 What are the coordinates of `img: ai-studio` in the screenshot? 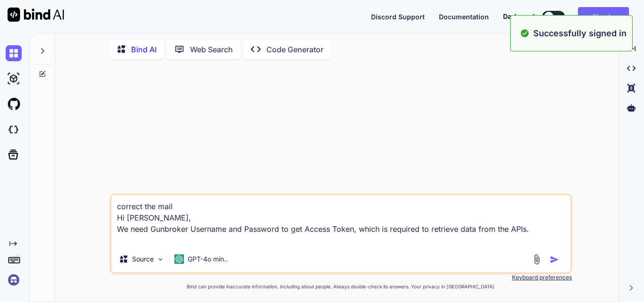 It's located at (14, 79).